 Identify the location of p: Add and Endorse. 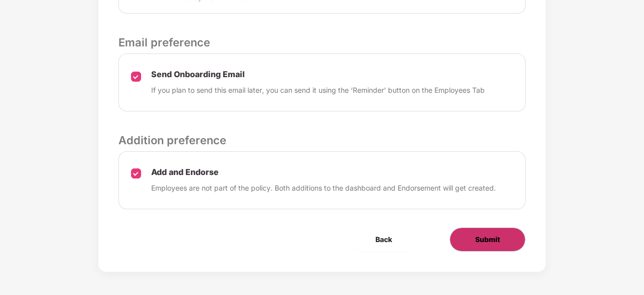
(323, 172).